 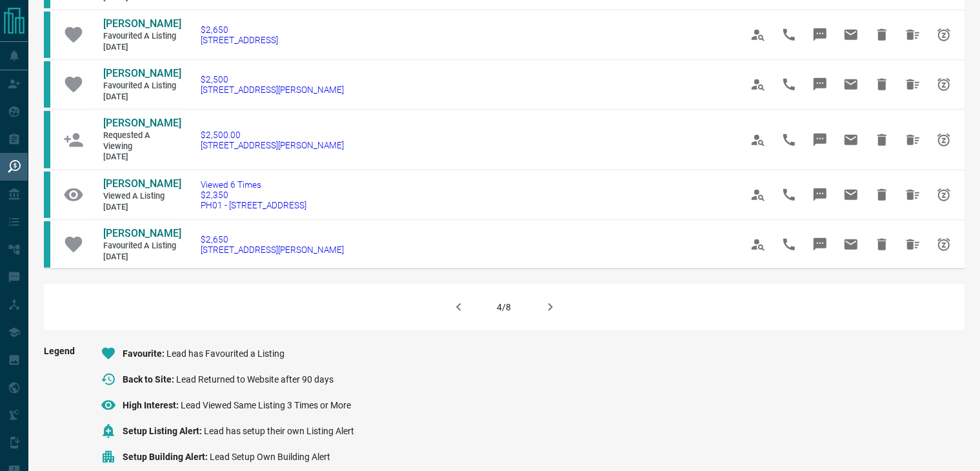 What do you see at coordinates (254, 185) in the screenshot?
I see `span: Viewed 6 Times` at bounding box center [254, 185].